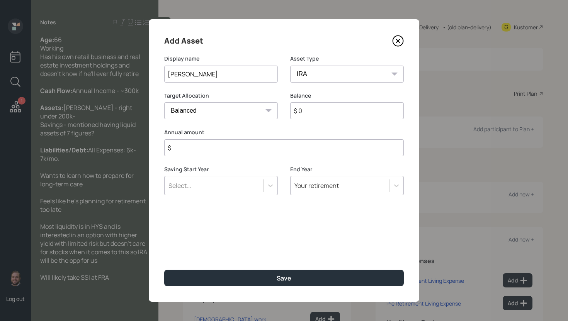  I want to click on label: Asset Type, so click(347, 59).